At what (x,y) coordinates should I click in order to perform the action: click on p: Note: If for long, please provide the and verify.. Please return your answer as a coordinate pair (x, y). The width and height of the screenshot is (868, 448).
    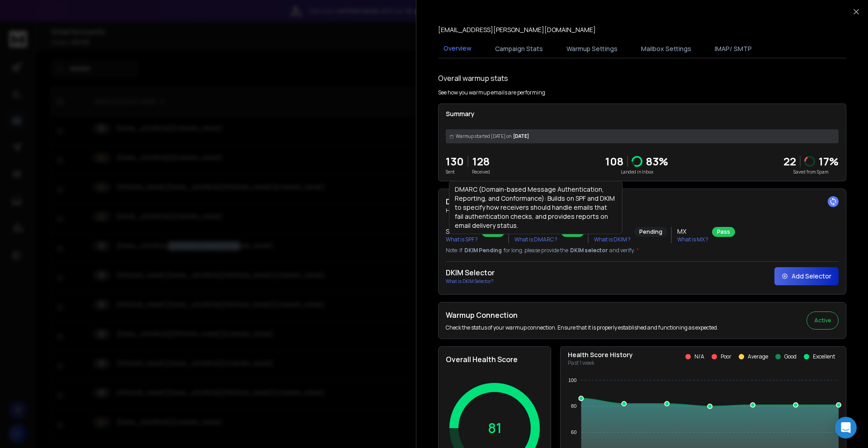
    Looking at the image, I should click on (642, 251).